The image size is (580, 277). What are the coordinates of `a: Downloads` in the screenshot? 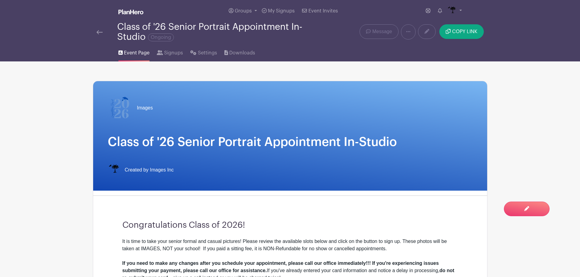 It's located at (240, 52).